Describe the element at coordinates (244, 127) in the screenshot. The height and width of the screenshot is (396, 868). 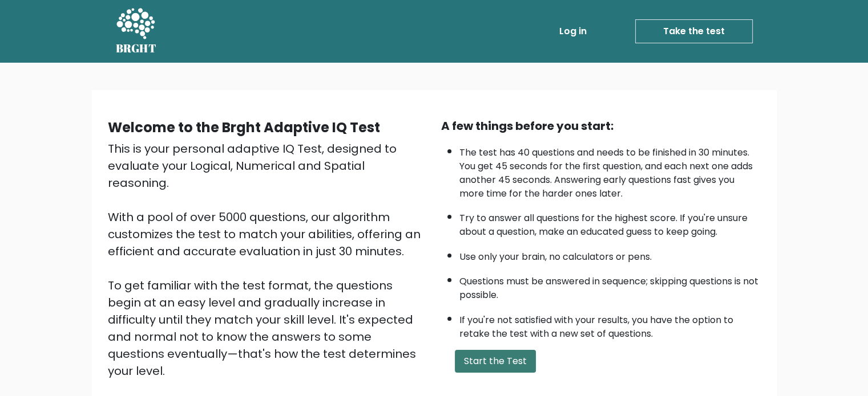
I see `b: Welcome to the Brght Adaptive IQ Test` at that location.